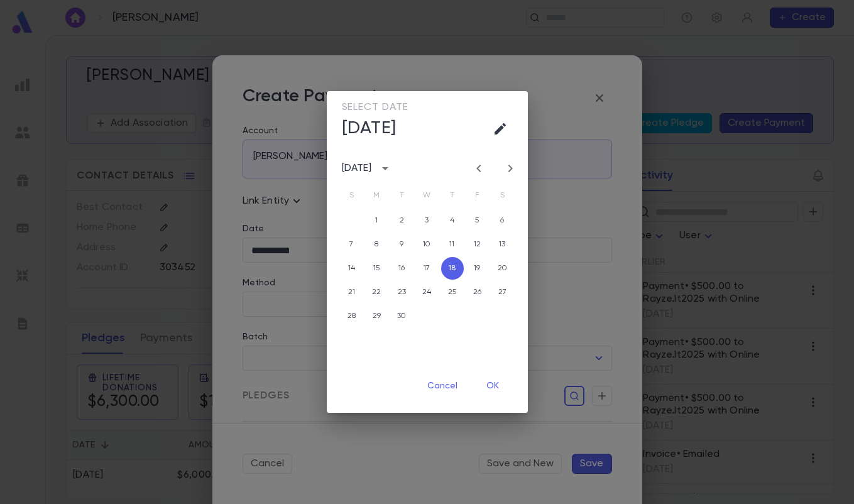 This screenshot has width=854, height=504. I want to click on button: calendar view is open, switch to year view, so click(385, 169).